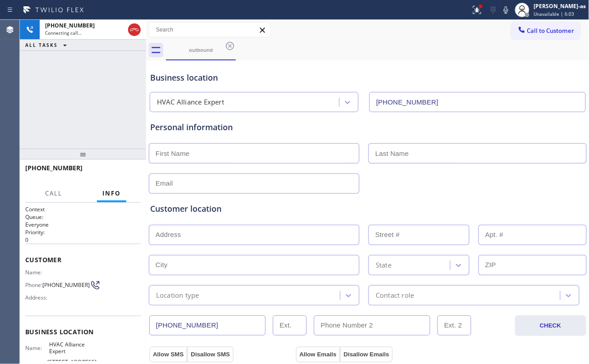 This screenshot has height=364, width=589. Describe the element at coordinates (372, 325) in the screenshot. I see `input: Phone Number 2` at that location.